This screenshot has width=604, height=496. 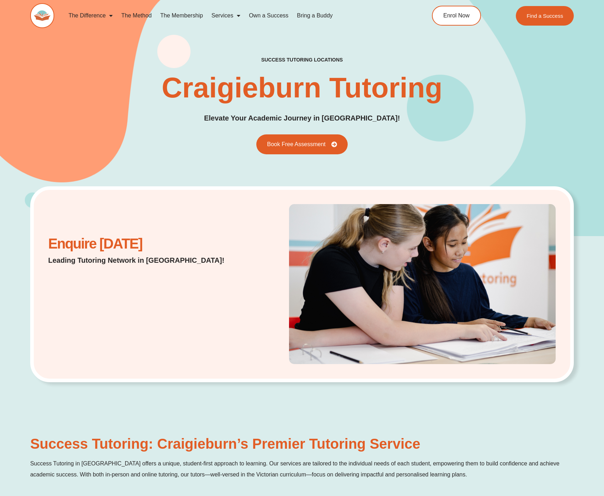 I want to click on a: Enrol Now, so click(x=457, y=16).